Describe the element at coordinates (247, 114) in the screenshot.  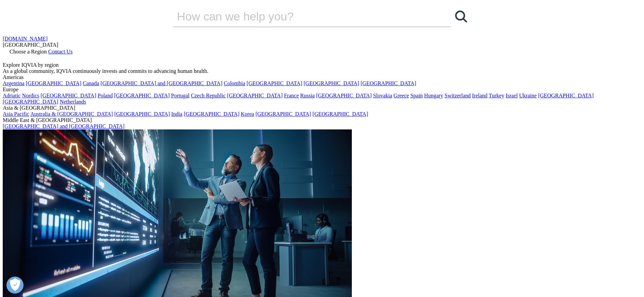
I see `a: Korea` at that location.